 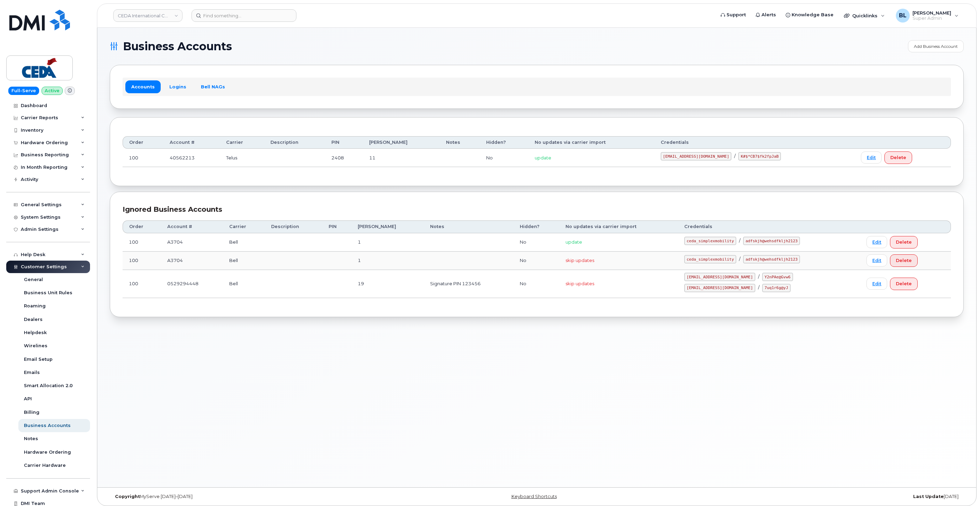 What do you see at coordinates (777, 288) in the screenshot?
I see `code: 7uq1r6g@yJ` at bounding box center [777, 288].